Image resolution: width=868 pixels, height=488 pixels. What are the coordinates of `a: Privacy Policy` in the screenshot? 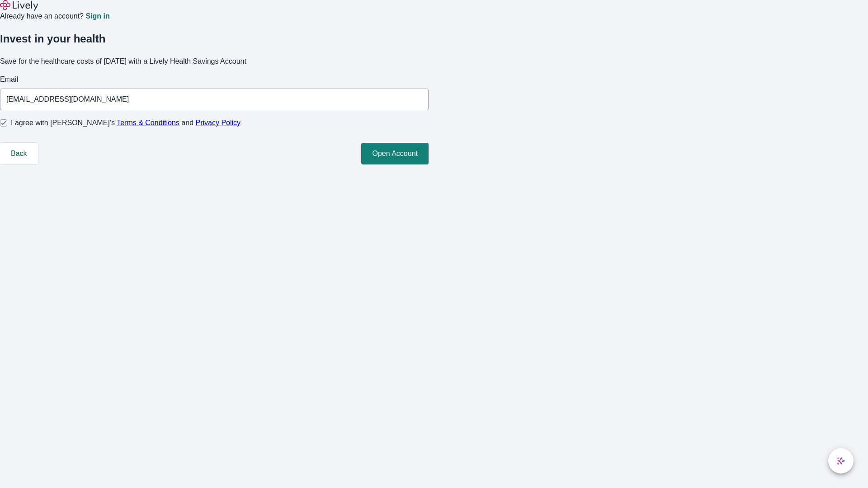 It's located at (219, 122).